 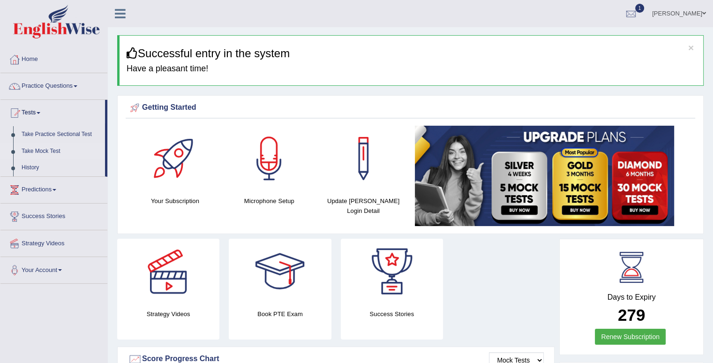 I want to click on h4: Your Subscription, so click(x=175, y=201).